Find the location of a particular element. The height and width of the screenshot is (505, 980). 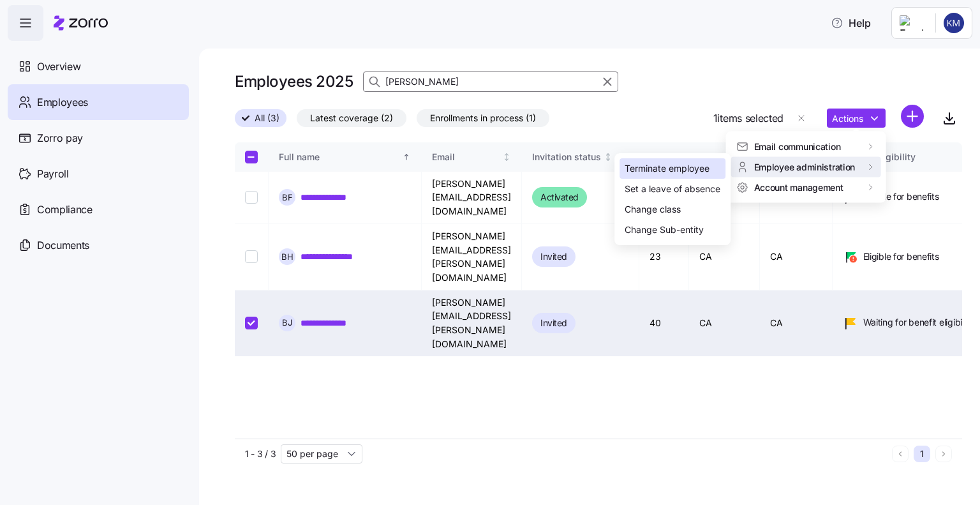

span: Email communication is located at coordinates (797, 146).